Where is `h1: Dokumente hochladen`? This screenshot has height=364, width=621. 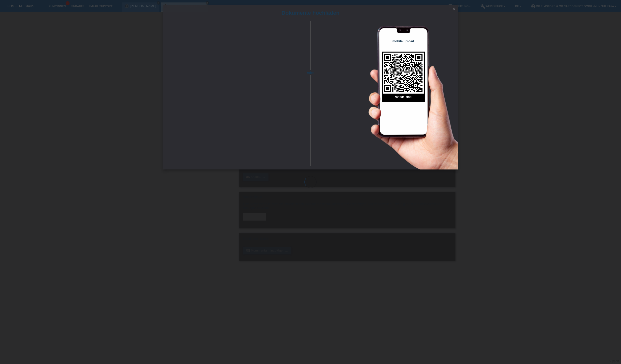 h1: Dokumente hochladen is located at coordinates (311, 13).